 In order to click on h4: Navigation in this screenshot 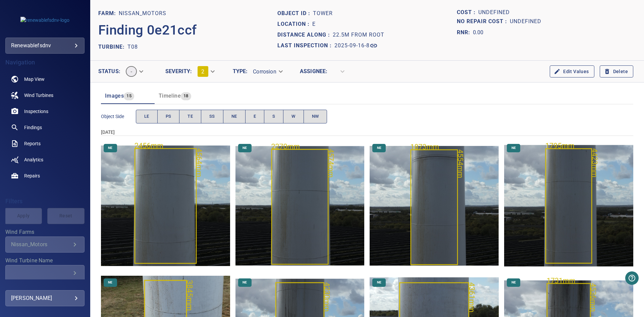, I will do `click(45, 62)`.